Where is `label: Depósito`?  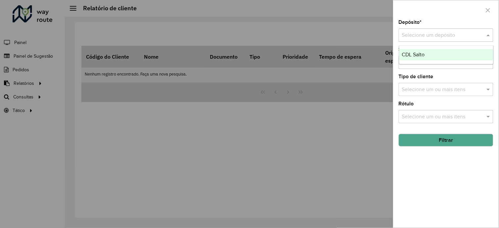 label: Depósito is located at coordinates (410, 22).